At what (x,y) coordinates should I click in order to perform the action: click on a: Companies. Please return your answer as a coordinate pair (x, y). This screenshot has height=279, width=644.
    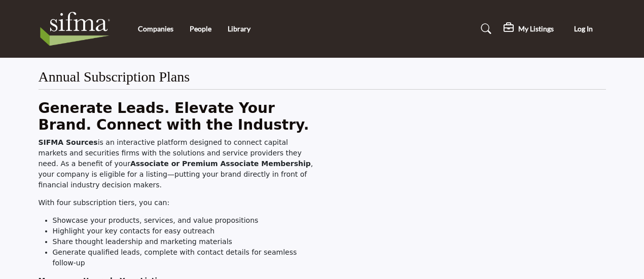
    Looking at the image, I should click on (156, 28).